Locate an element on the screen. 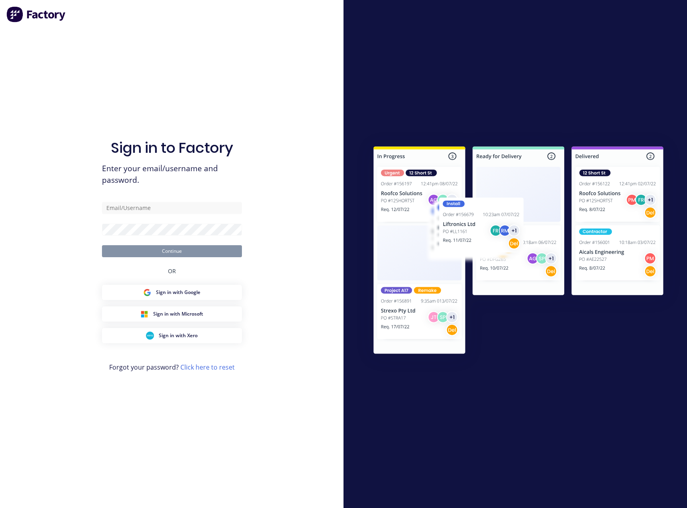 The height and width of the screenshot is (508, 687). span: Sign in with Xero is located at coordinates (178, 336).